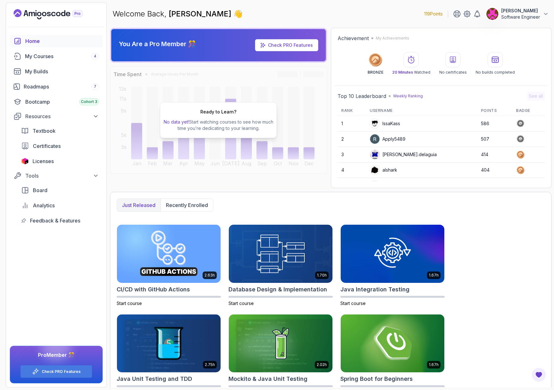 The height and width of the screenshot is (390, 554). Describe the element at coordinates (393, 254) in the screenshot. I see `img: Java Integration Testing card` at that location.